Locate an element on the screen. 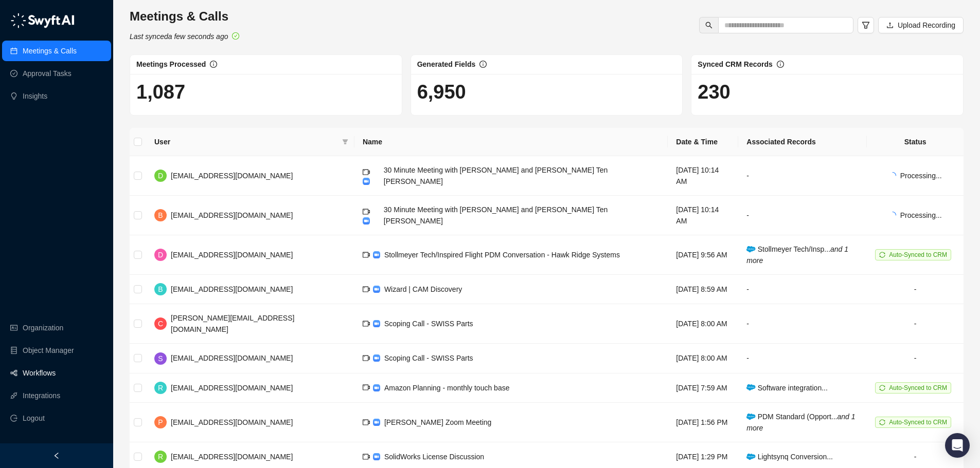 Image resolution: width=980 pixels, height=468 pixels. span: Software integration... is located at coordinates (787, 388).